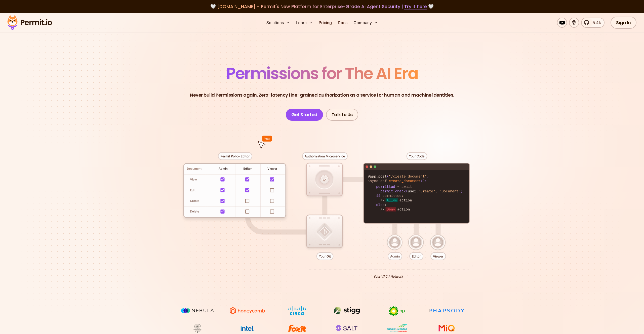 The image size is (644, 334). What do you see at coordinates (30, 23) in the screenshot?
I see `img: Permit logo` at bounding box center [30, 23].